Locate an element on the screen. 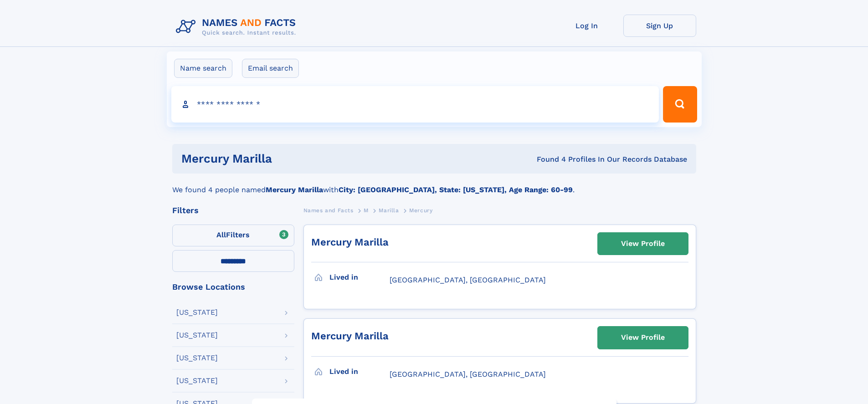 The height and width of the screenshot is (404, 868). label: Email search is located at coordinates (270, 68).